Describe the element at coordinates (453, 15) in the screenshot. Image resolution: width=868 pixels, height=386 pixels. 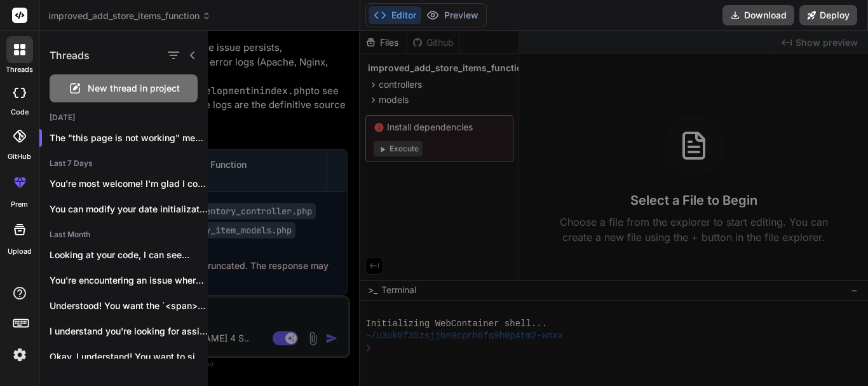
I see `button: Preview` at that location.